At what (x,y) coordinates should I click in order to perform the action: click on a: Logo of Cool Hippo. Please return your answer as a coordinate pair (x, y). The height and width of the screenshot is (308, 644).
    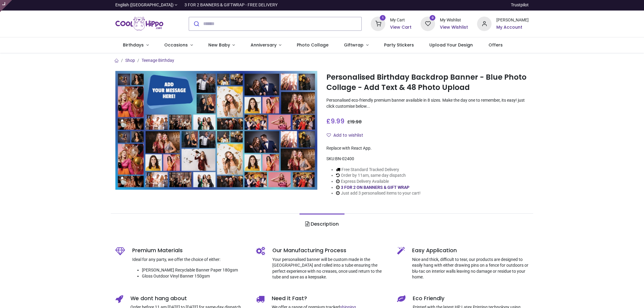
    Looking at the image, I should click on (139, 24).